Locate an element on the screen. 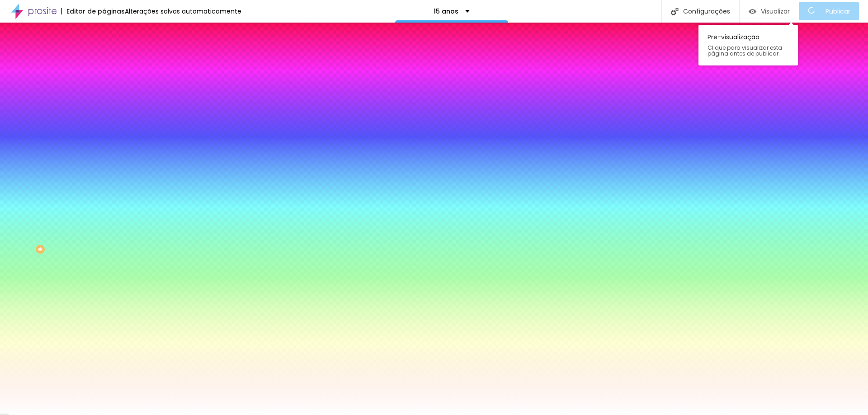  span: Visualizar is located at coordinates (775, 12).